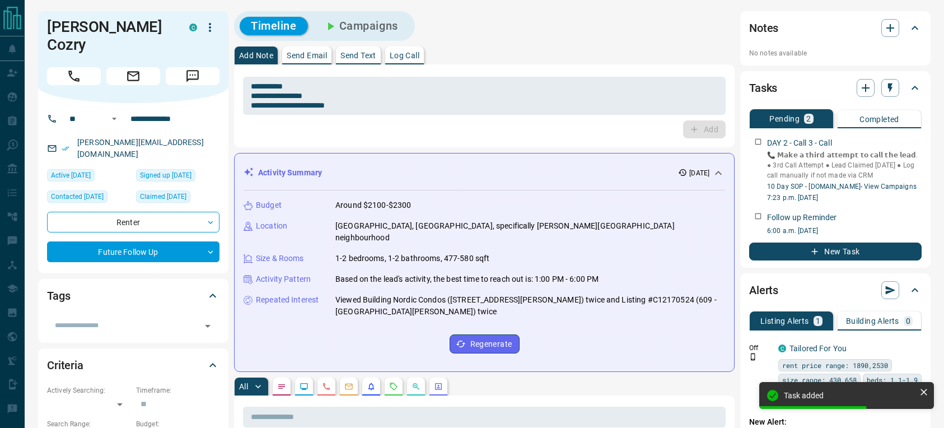 Image resolution: width=944 pixels, height=428 pixels. Describe the element at coordinates (193, 76) in the screenshot. I see `span: Message` at that location.